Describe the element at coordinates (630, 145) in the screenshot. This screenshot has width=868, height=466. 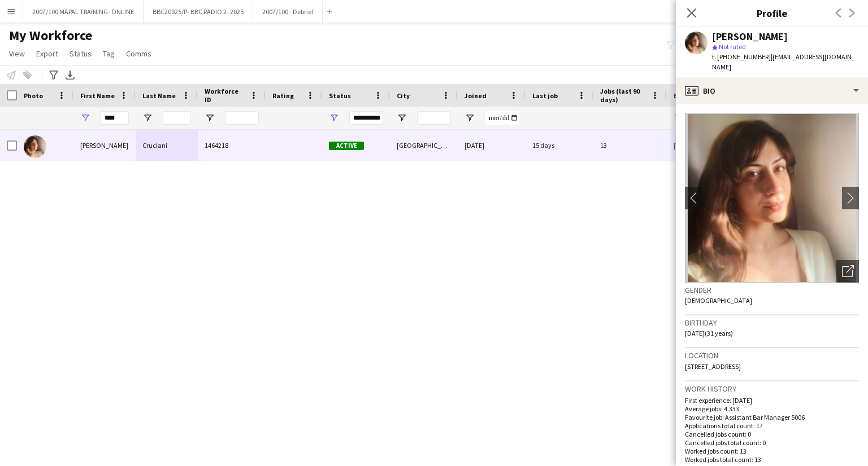
I see `div: 13` at that location.